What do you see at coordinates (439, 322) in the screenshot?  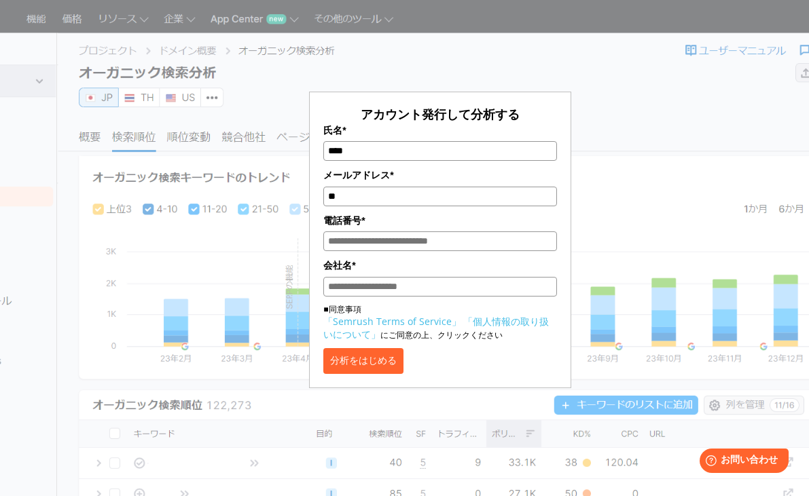 I see `p: ■同意事項 にご同意の上、クリックください` at bounding box center [439, 322].